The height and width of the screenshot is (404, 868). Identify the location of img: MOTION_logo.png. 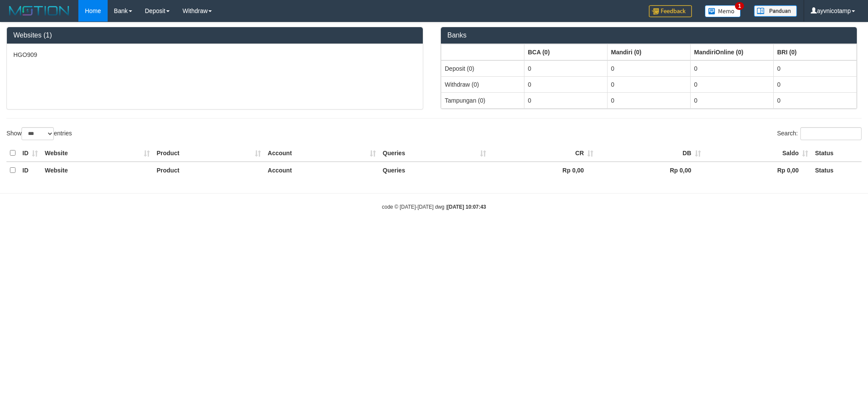
(39, 11).